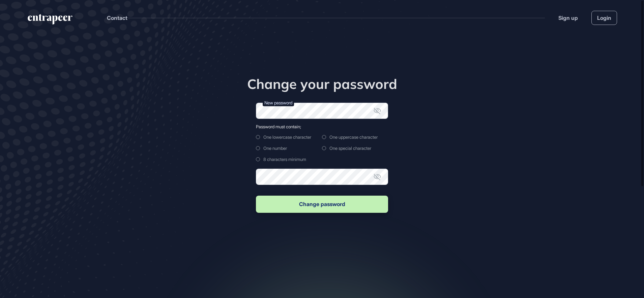 The width and height of the screenshot is (644, 298). Describe the element at coordinates (322, 84) in the screenshot. I see `h1: Change your password` at that location.